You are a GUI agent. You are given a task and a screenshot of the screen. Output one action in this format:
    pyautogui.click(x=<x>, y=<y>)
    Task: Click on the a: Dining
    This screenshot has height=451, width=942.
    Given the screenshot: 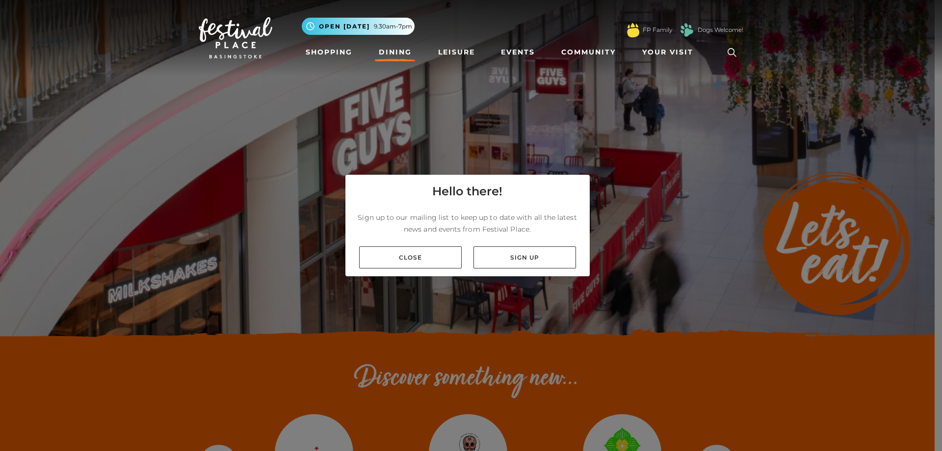 What is the action you would take?
    pyautogui.click(x=395, y=52)
    